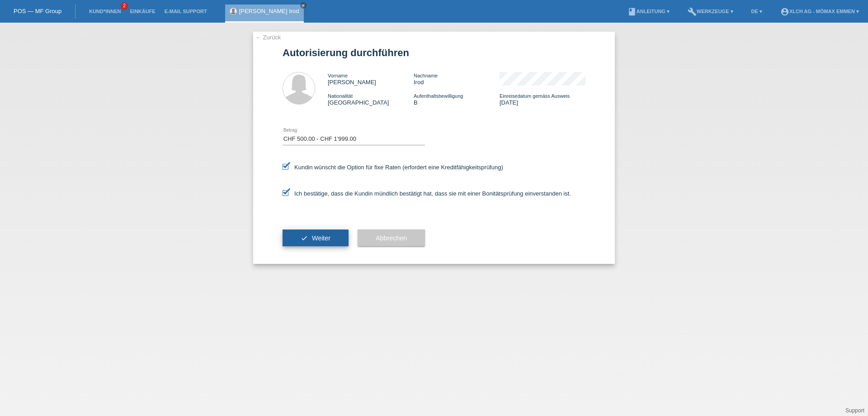 The image size is (868, 416). Describe the element at coordinates (425, 75) in the screenshot. I see `span: Nachname` at that location.